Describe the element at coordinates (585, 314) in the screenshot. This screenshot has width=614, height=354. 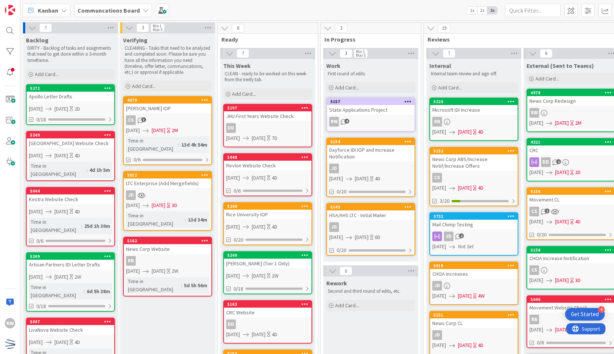
I see `div: Open Get Started checklist, remaining modules: 4` at that location.